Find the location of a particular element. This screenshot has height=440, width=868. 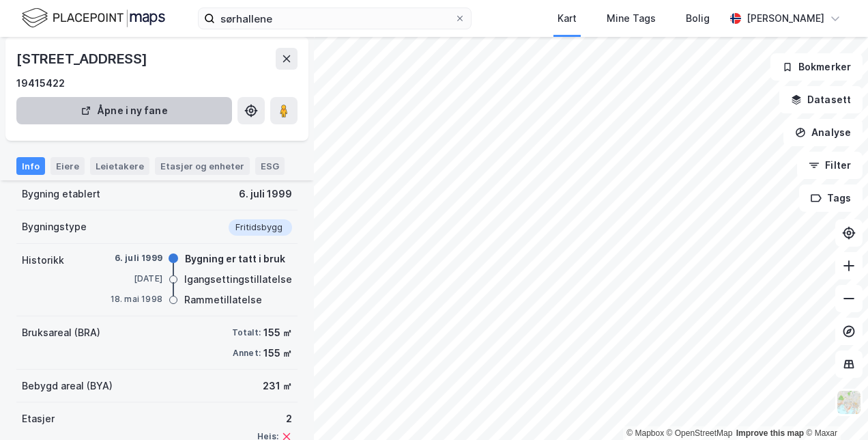

button: Bokmerker is located at coordinates (816, 67).